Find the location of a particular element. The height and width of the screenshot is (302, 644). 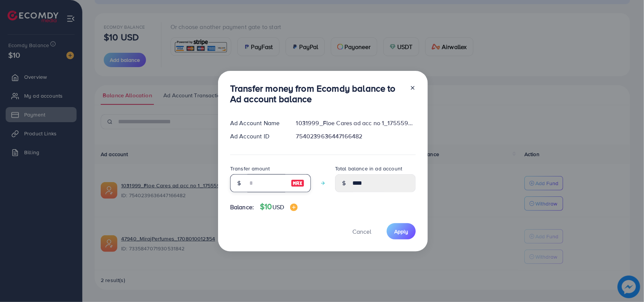

button: Cancel is located at coordinates (362, 231).